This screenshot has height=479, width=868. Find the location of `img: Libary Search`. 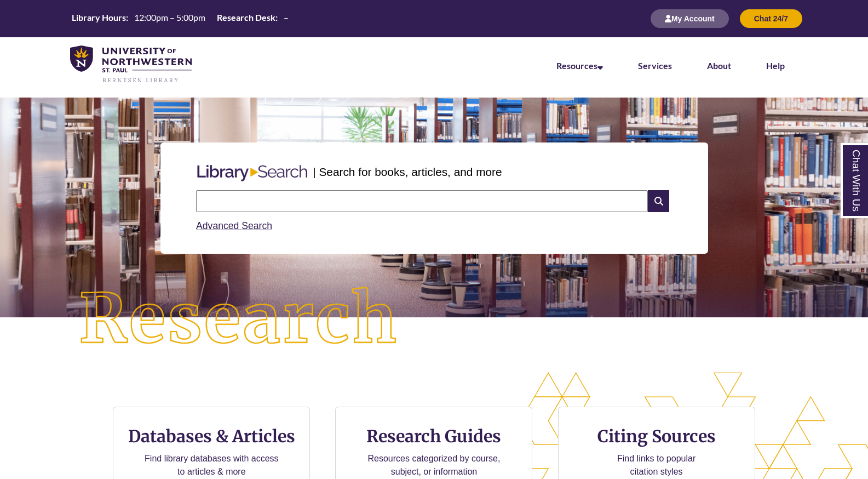

img: Libary Search is located at coordinates (252, 173).